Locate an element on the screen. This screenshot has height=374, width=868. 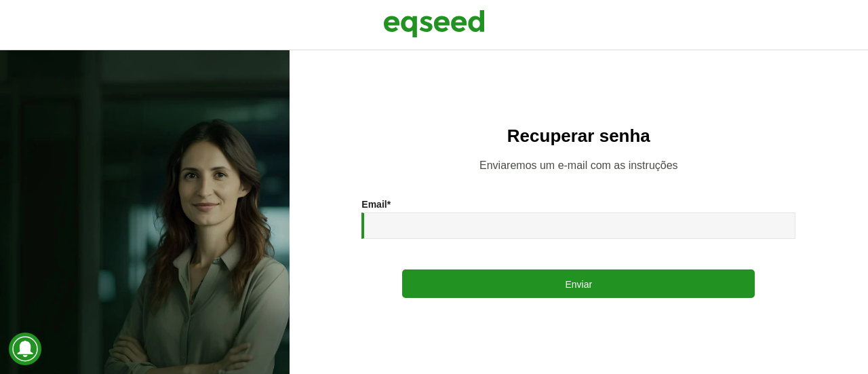
p: Enviaremos um e-mail com as instruções is located at coordinates (579, 165).